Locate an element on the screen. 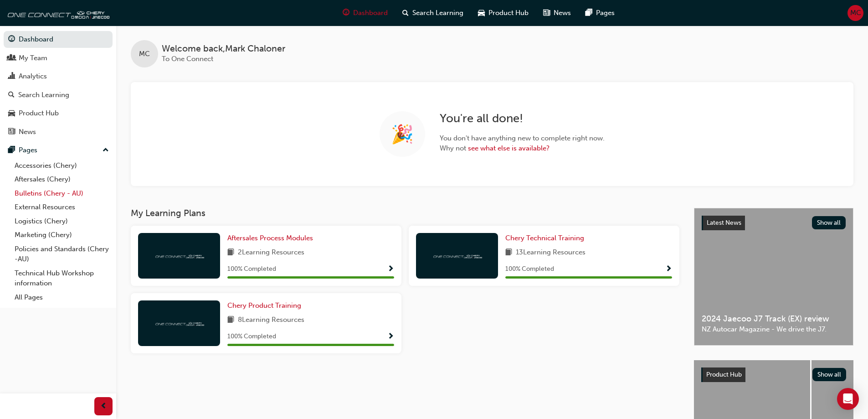  a: Marketing (Chery) is located at coordinates (62, 235).